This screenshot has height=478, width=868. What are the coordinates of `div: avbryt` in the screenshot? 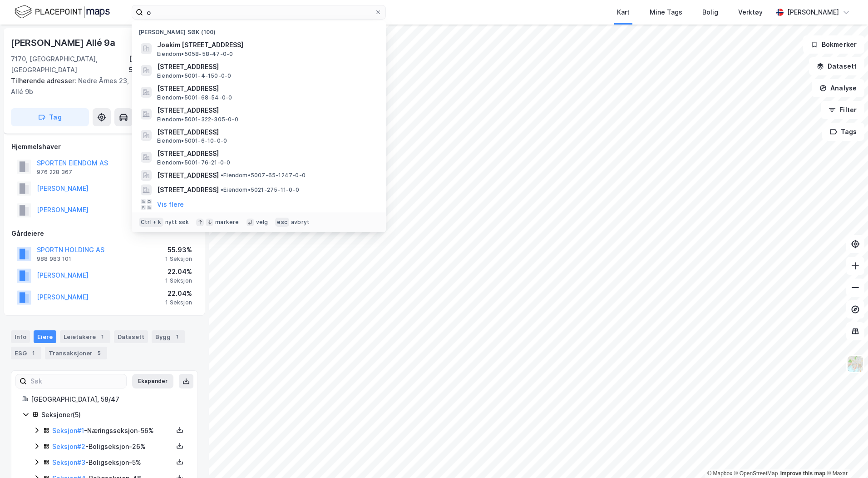 It's located at (300, 223).